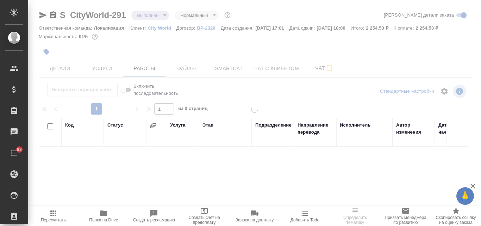 The image size is (481, 226). I want to click on span: Определить тематику, so click(355, 220).